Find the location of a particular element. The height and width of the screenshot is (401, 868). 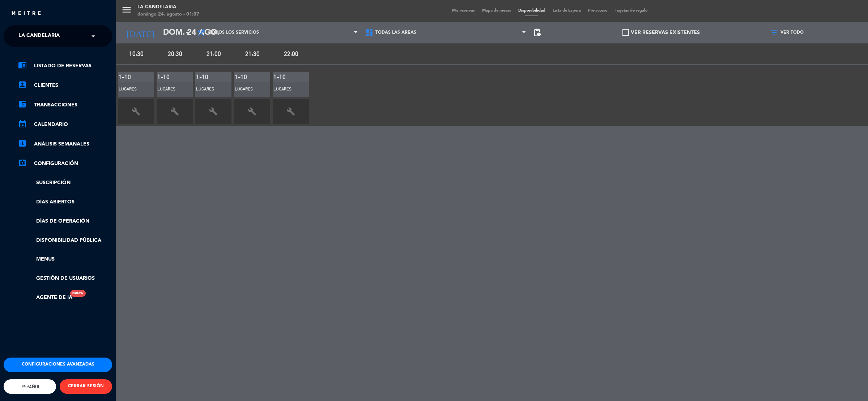

span: LA CANDELARIA is located at coordinates (39, 36).